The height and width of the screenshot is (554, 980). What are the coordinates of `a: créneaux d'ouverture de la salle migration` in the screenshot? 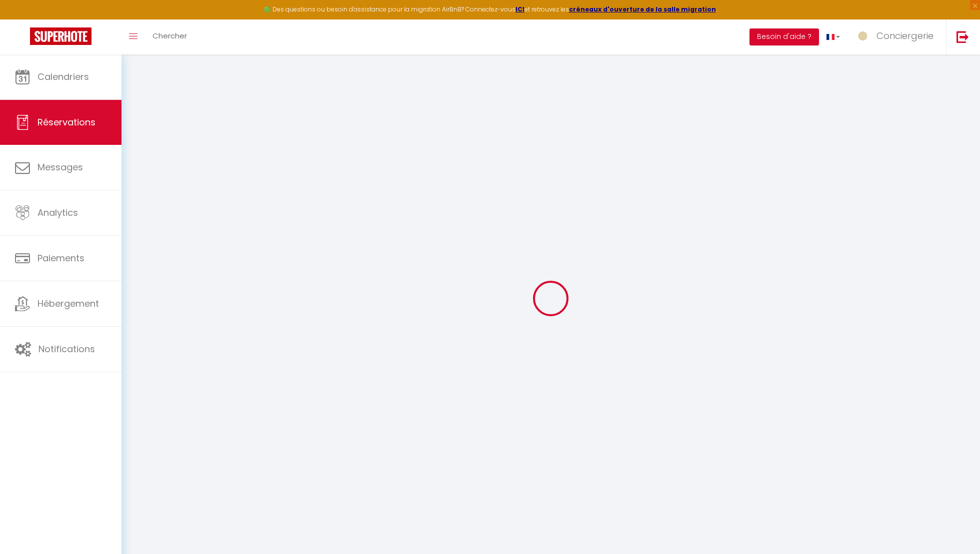 It's located at (642, 9).